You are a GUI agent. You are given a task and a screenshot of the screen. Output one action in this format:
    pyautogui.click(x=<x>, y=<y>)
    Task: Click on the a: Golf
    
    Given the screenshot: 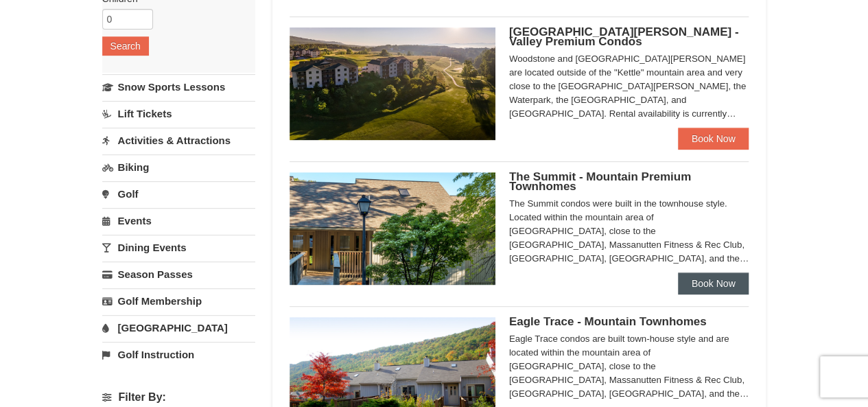 What is the action you would take?
    pyautogui.click(x=178, y=194)
    